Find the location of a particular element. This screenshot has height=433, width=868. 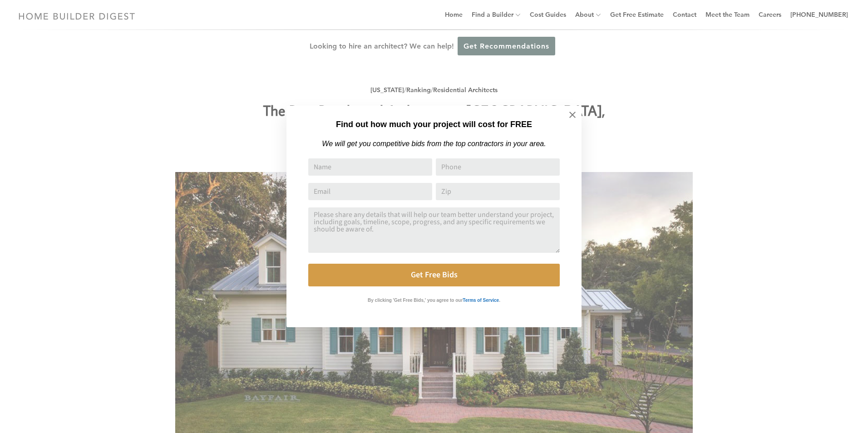

input: Email Address is located at coordinates (370, 192).